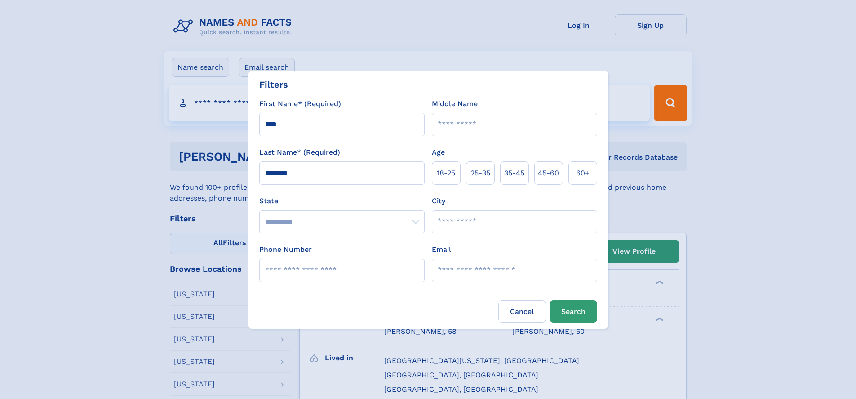 The height and width of the screenshot is (399, 856). I want to click on label: Middle Name, so click(455, 104).